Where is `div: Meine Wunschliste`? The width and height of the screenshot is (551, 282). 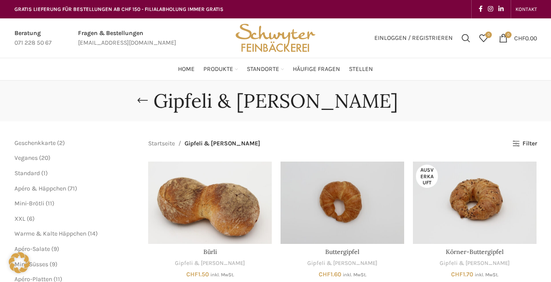
div: Meine Wunschliste is located at coordinates (484, 38).